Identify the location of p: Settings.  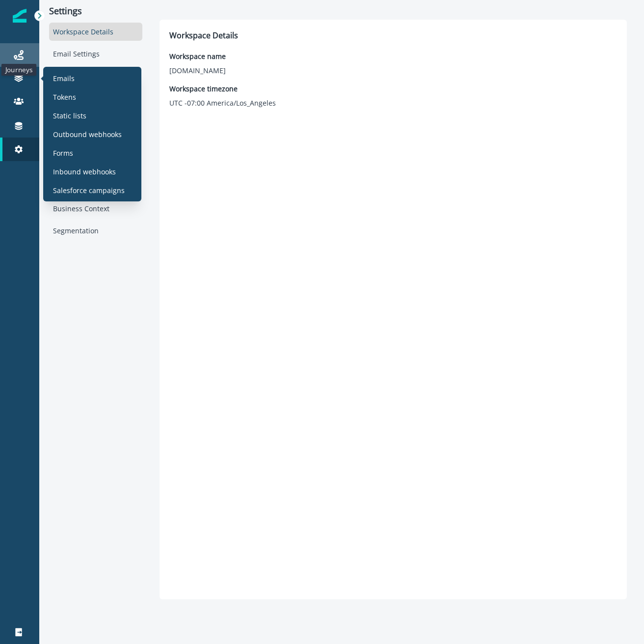
(96, 11).